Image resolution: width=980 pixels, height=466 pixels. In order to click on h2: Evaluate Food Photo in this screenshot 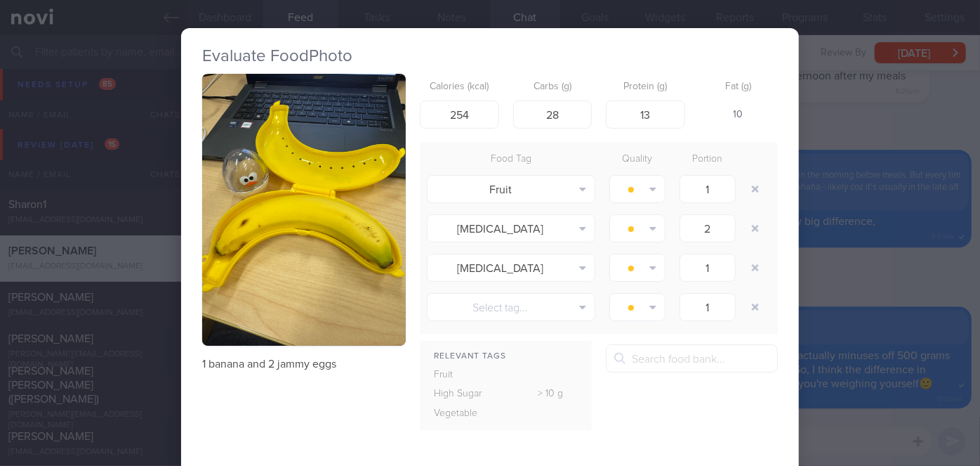, I will do `click(490, 57)`.